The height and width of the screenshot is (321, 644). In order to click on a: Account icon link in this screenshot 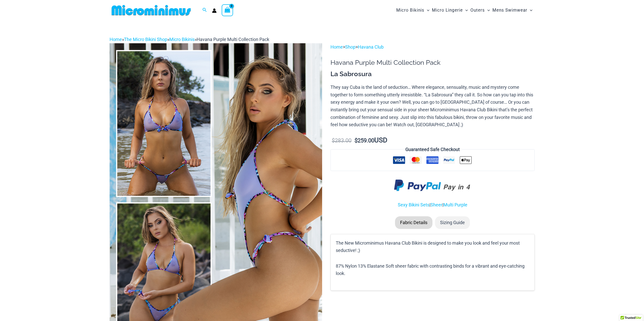, I will do `click(214, 11)`.